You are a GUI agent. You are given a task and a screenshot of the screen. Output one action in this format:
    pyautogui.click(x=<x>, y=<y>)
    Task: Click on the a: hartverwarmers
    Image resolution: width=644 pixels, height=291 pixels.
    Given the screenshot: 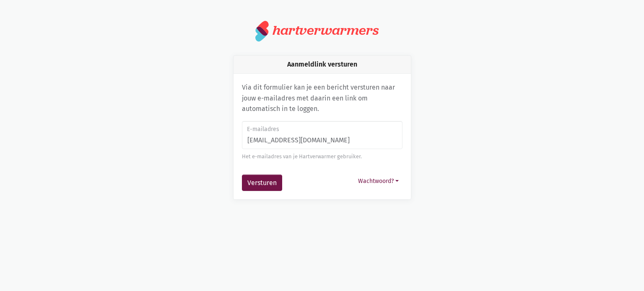 What is the action you would take?
    pyautogui.click(x=322, y=31)
    